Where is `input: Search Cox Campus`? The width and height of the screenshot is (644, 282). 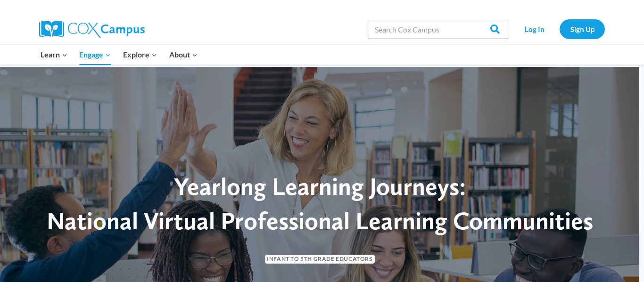 input: Search Cox Campus is located at coordinates (438, 29).